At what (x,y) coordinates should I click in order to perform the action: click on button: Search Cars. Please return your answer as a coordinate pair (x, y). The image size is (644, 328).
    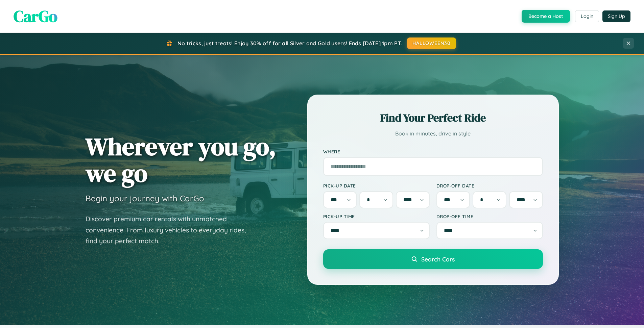
    Looking at the image, I should click on (433, 259).